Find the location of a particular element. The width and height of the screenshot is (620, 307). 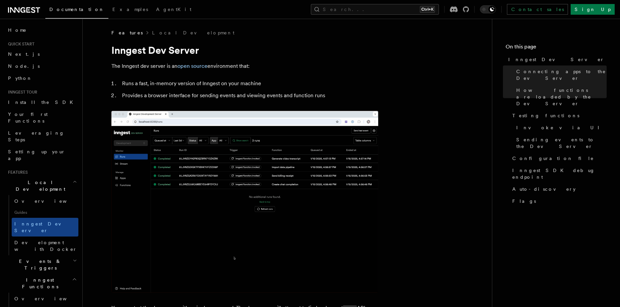

span: Node.js is located at coordinates (24, 66).